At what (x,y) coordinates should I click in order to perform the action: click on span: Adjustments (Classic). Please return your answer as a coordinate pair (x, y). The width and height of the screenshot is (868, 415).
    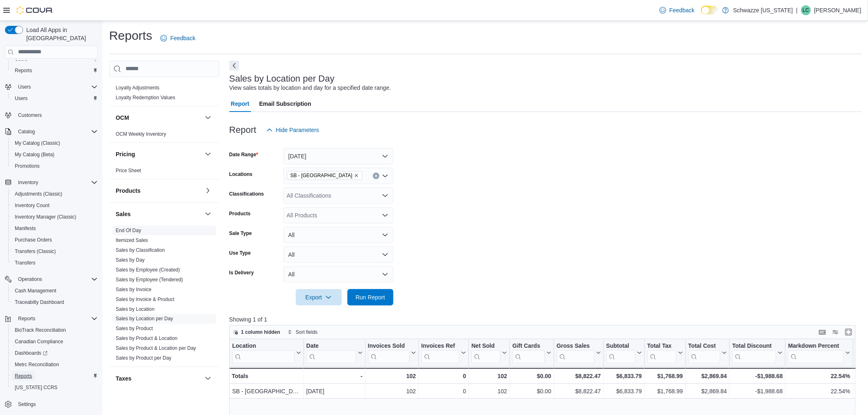
    Looking at the image, I should click on (38, 194).